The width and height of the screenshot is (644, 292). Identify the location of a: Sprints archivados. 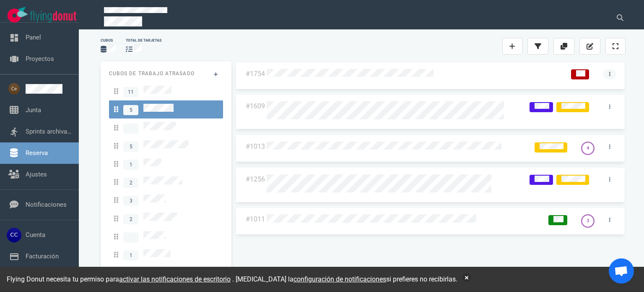
(52, 131).